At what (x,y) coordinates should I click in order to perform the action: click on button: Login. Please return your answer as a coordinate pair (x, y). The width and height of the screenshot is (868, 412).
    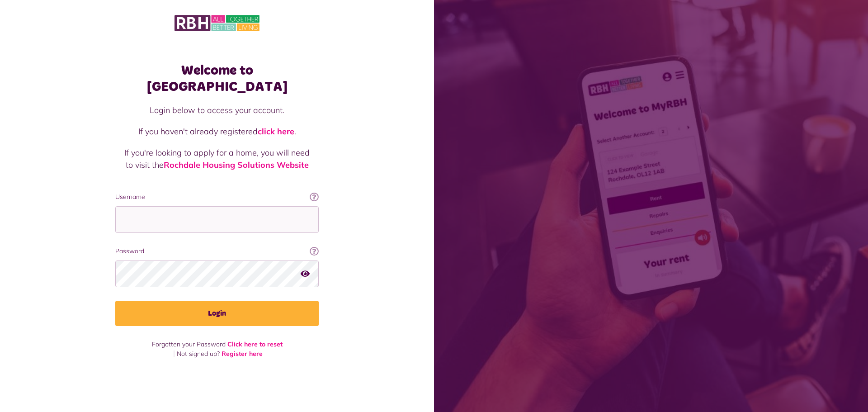
    Looking at the image, I should click on (217, 313).